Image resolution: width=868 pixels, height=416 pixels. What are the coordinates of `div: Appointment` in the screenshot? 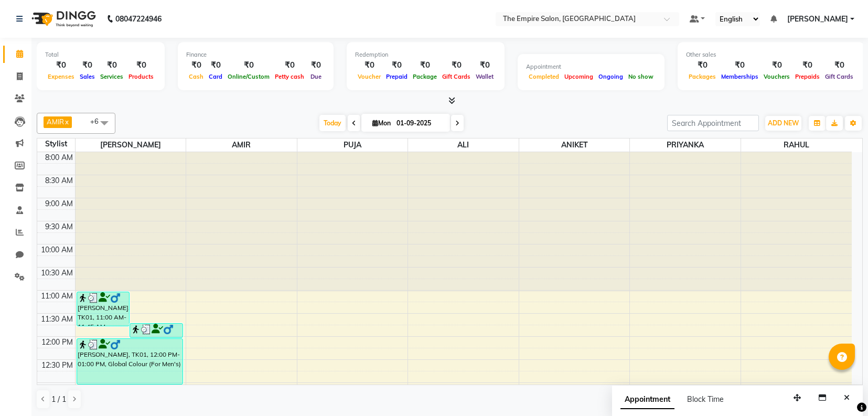 It's located at (591, 67).